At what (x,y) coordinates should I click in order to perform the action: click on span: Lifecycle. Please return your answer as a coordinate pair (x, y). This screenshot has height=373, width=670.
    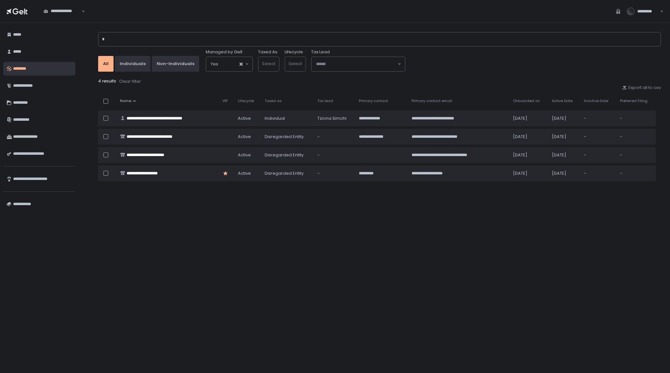
    Looking at the image, I should click on (246, 101).